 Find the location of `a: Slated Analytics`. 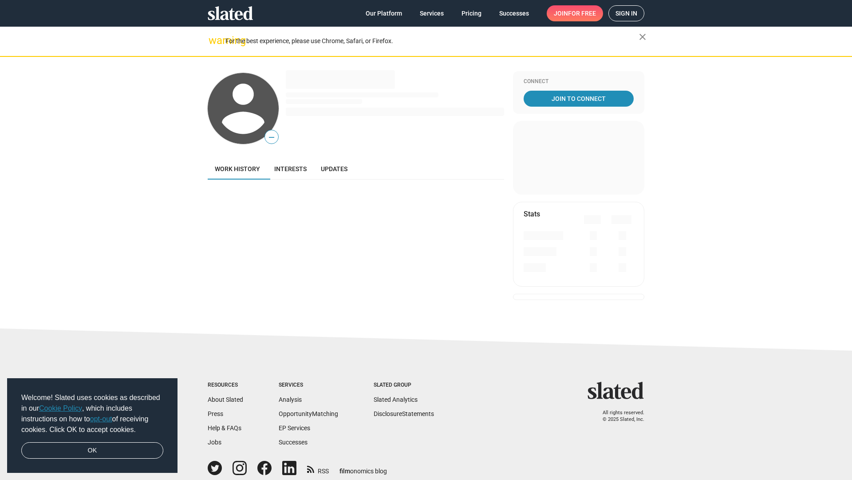

a: Slated Analytics is located at coordinates (396, 399).